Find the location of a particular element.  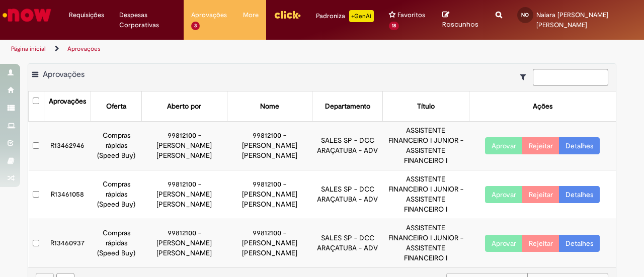

p: +GenAi is located at coordinates (361, 16).